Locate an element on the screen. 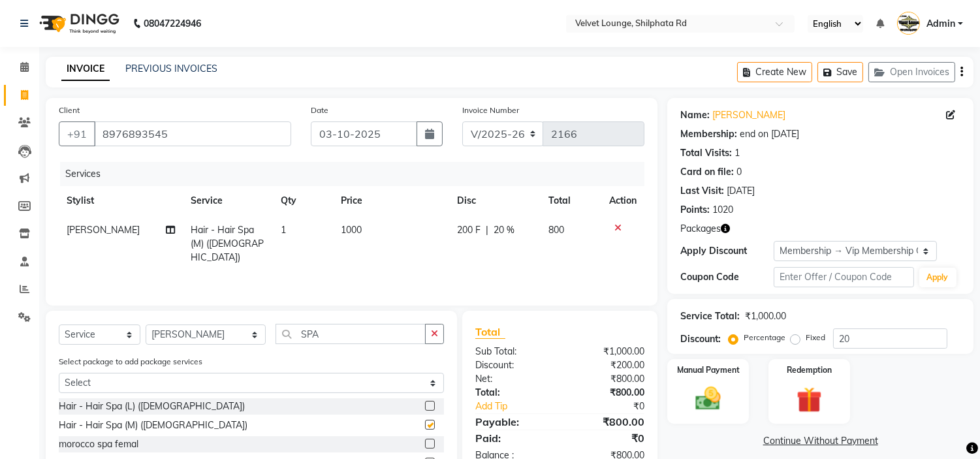 This screenshot has height=459, width=980. label: Redemption is located at coordinates (809, 370).